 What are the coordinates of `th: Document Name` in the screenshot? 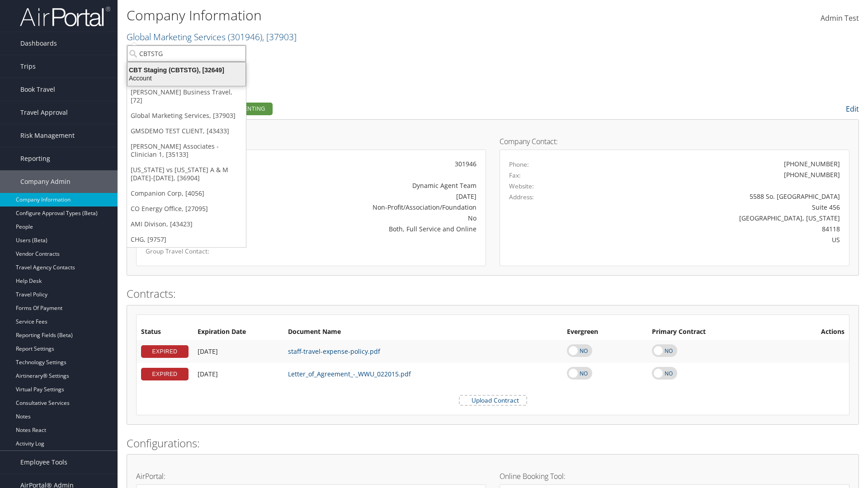 It's located at (423, 332).